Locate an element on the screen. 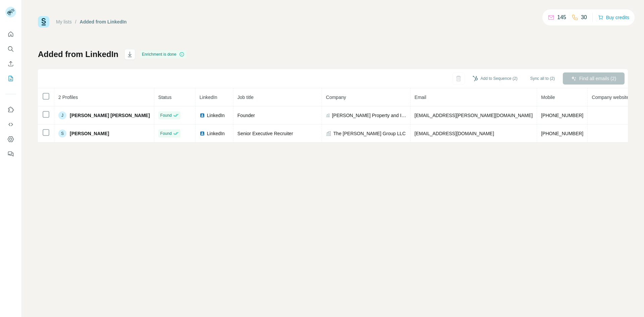 This screenshot has height=317, width=644. h1: Added from LinkedIn is located at coordinates (78, 54).